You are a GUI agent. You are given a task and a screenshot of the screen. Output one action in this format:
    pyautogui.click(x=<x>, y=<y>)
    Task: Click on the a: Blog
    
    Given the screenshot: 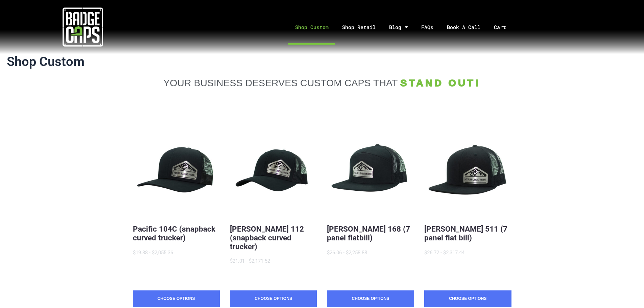 What is the action you would take?
    pyautogui.click(x=398, y=27)
    